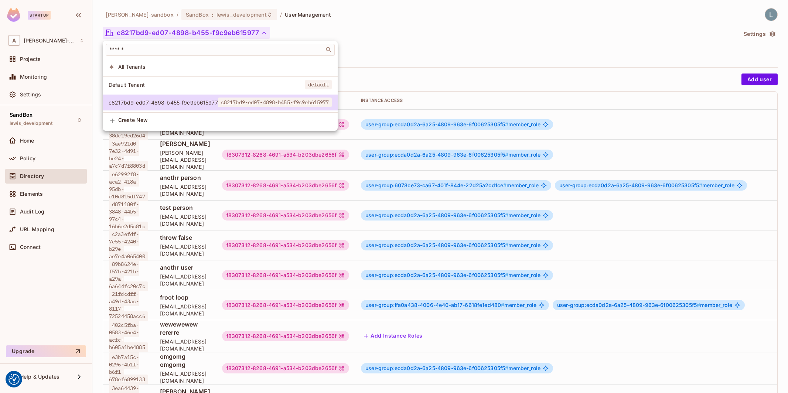 This screenshot has width=788, height=393. Describe the element at coordinates (14, 379) in the screenshot. I see `button: Consent Preferences` at that location.